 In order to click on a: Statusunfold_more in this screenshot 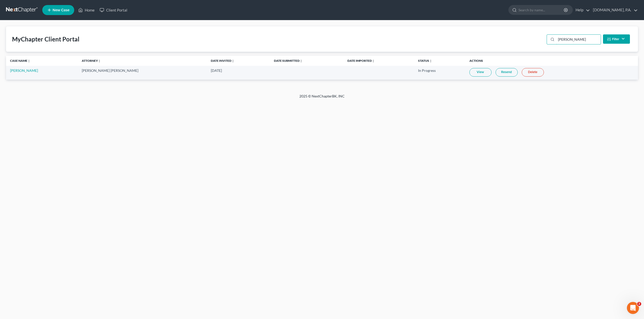, I will do `click(425, 60)`.